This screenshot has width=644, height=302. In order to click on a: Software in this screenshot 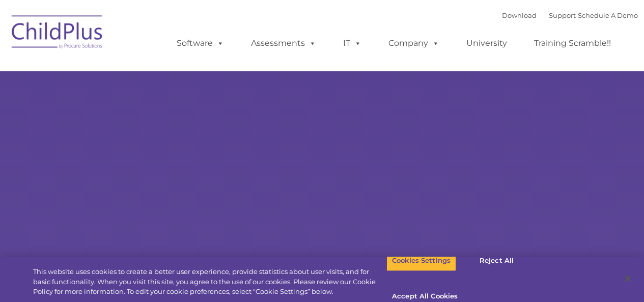, I will do `click(200, 43)`.